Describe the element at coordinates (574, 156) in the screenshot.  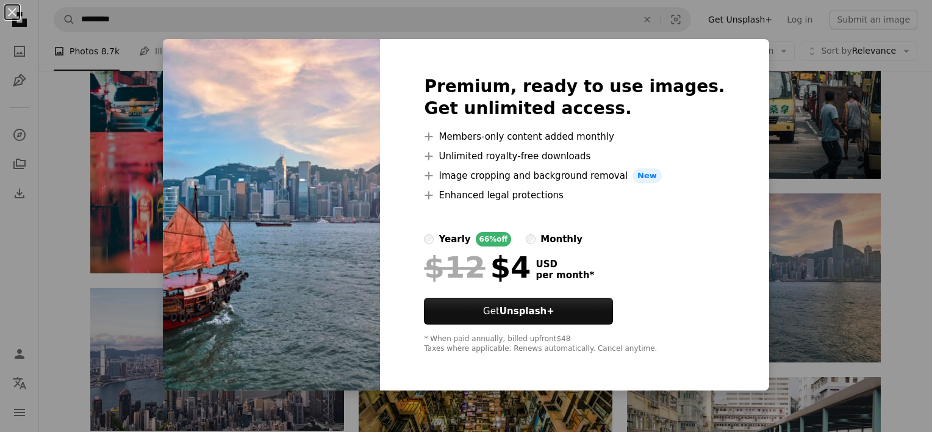
I see `li: Unlimited royalty-free downloads` at that location.